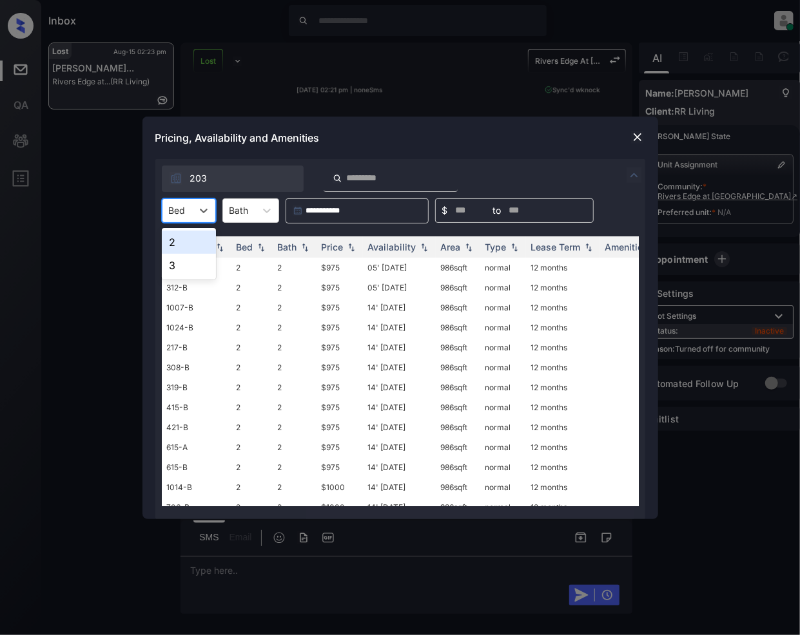 Image resolution: width=800 pixels, height=635 pixels. What do you see at coordinates (400, 138) in the screenshot?
I see `div: Pricing, Availability and Amenities` at bounding box center [400, 138].